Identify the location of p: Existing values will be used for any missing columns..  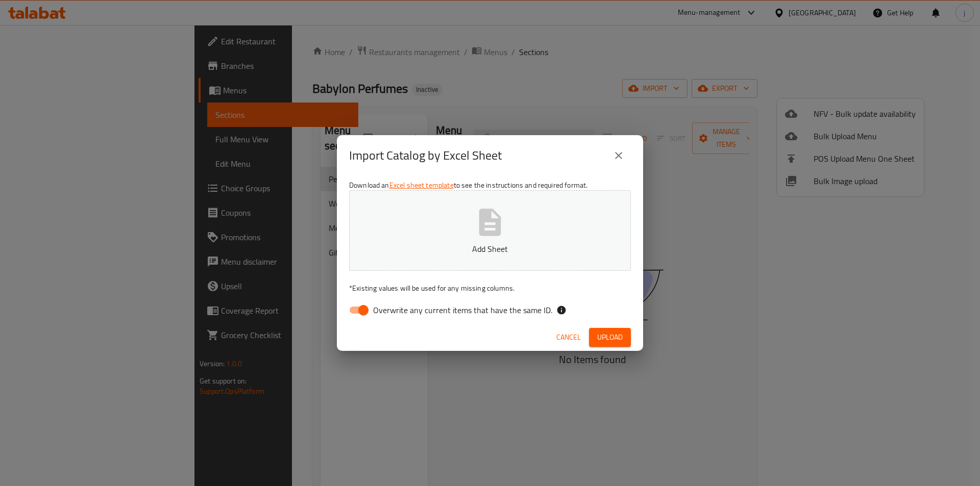
(490, 289).